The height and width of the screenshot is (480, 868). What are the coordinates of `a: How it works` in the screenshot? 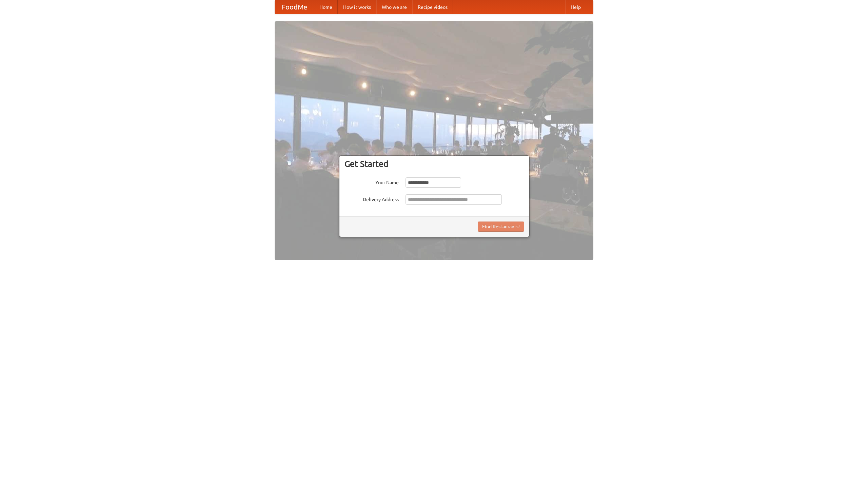 It's located at (357, 7).